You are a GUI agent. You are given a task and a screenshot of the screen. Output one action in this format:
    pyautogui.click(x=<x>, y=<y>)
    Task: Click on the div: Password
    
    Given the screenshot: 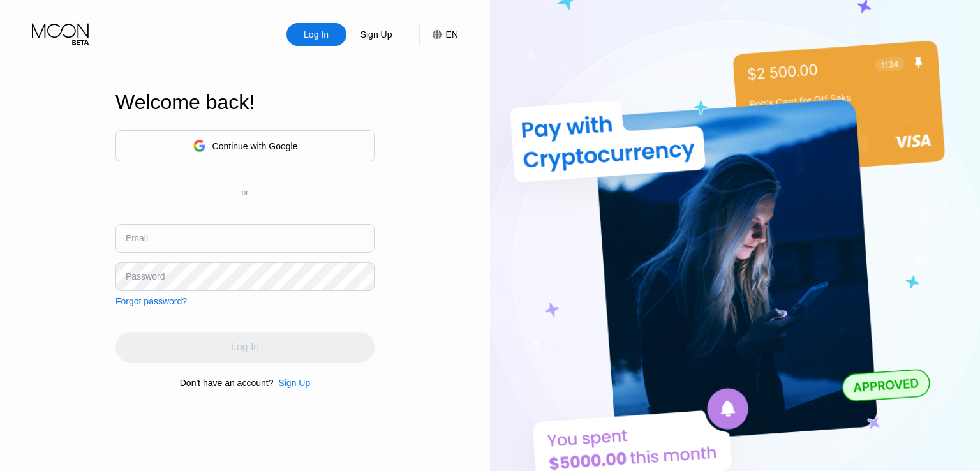 What is the action you would take?
    pyautogui.click(x=145, y=277)
    